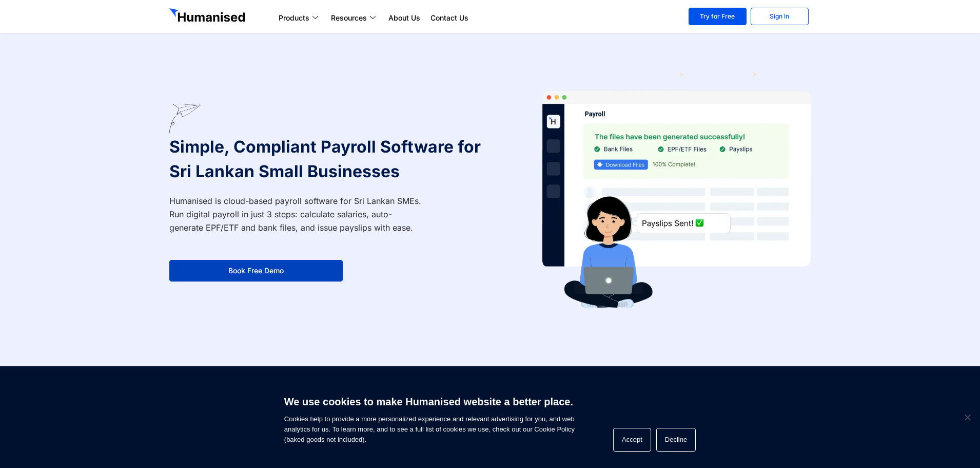 This screenshot has width=980, height=468. Describe the element at coordinates (779, 17) in the screenshot. I see `a: Sign In` at that location.